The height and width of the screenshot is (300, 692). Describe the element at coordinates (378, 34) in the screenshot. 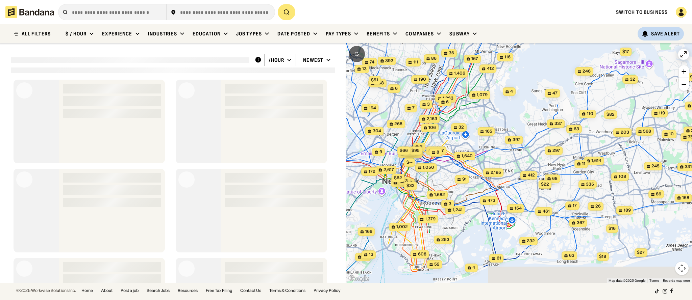

I see `div: Benefits` at that location.